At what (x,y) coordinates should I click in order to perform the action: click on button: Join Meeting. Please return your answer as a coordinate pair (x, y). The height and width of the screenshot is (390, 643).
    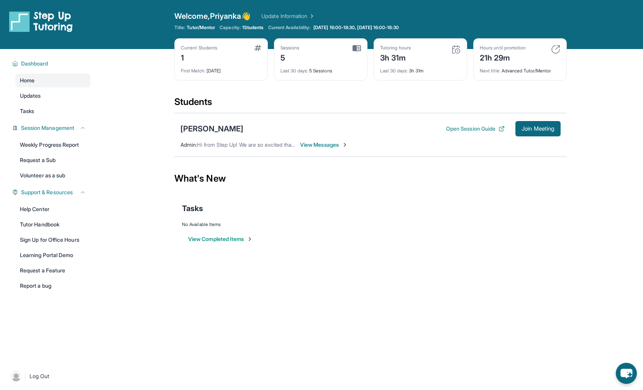
    Looking at the image, I should click on (538, 129).